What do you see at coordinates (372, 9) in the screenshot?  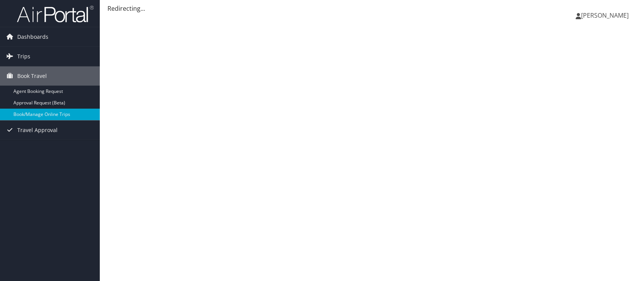 I see `div: Redirecting...` at bounding box center [372, 9].